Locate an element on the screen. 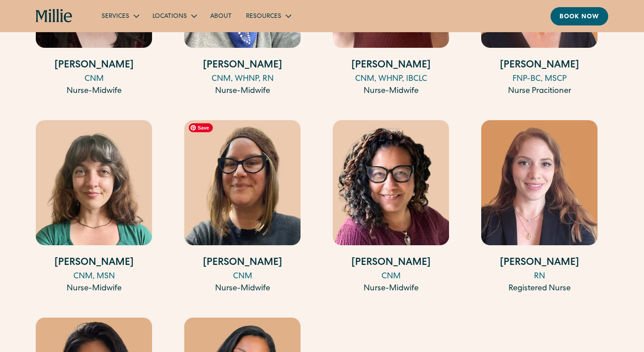  div: RN is located at coordinates (540, 276).